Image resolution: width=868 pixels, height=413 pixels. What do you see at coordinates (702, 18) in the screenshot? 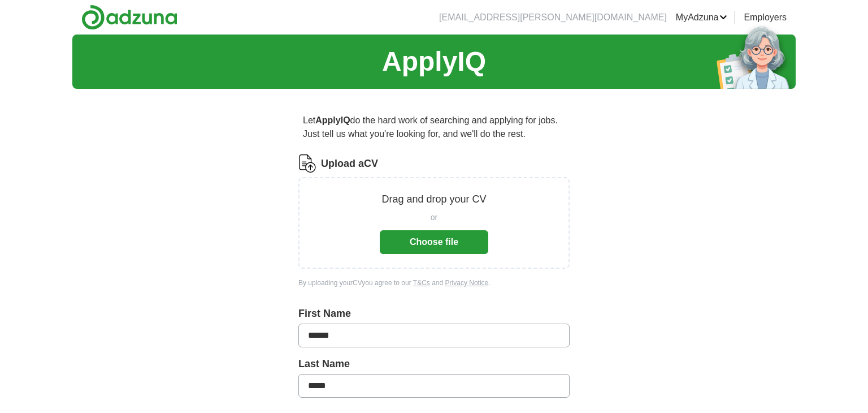
I see `a: MyAdzuna` at bounding box center [702, 18].